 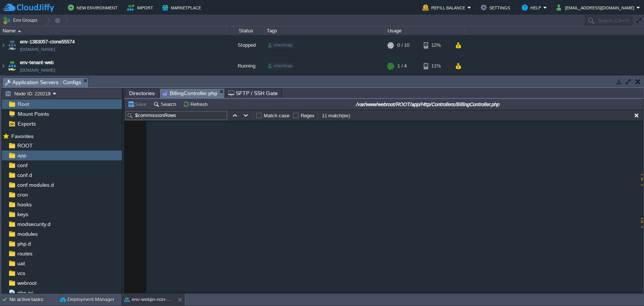 What do you see at coordinates (21, 264) in the screenshot?
I see `span: uat` at bounding box center [21, 264].